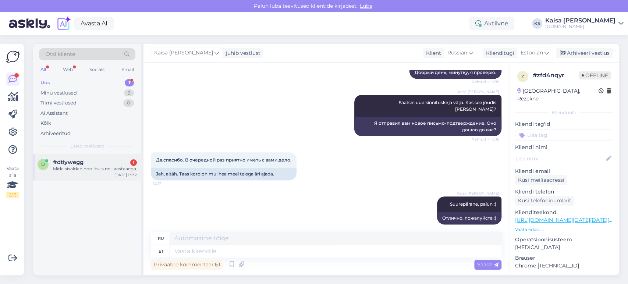  What do you see at coordinates (537, 24) in the screenshot?
I see `div: KS` at bounding box center [537, 24].